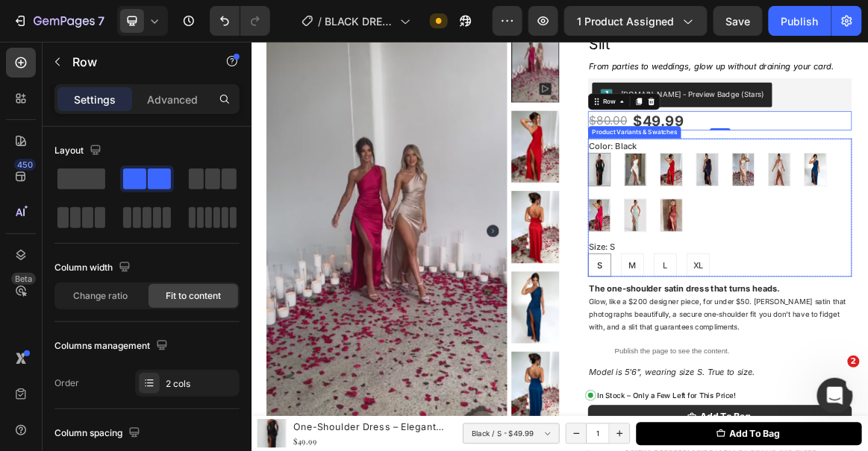 This screenshot has height=451, width=868. What do you see at coordinates (101, 21) in the screenshot?
I see `p: 7` at bounding box center [101, 21].